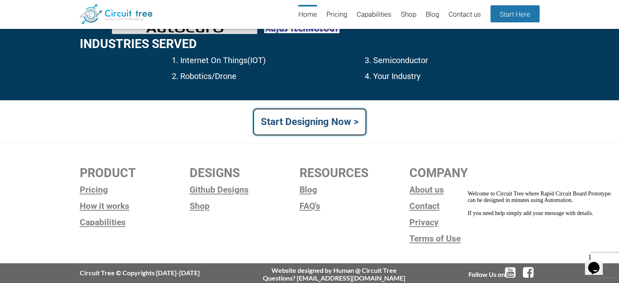 The image size is (619, 283). What do you see at coordinates (504, 272) in the screenshot?
I see `div: Follow Us on` at bounding box center [504, 272].